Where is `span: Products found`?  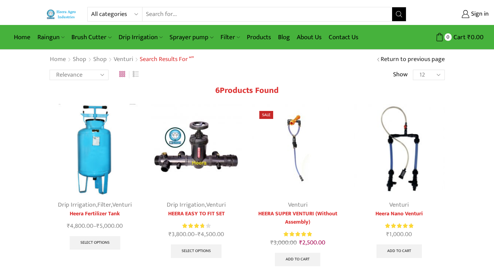 span: Products found is located at coordinates (249, 91).